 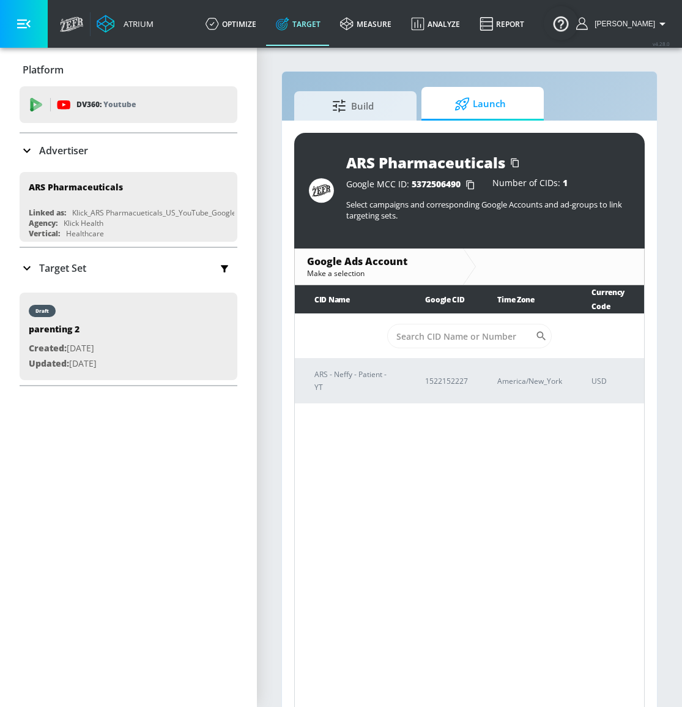 I want to click on a: Atrium, so click(x=125, y=24).